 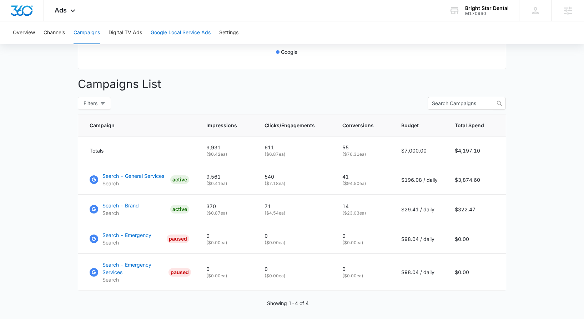 I want to click on a: Google AdsSearch - General ServicesSearchACTIVE, so click(x=139, y=180).